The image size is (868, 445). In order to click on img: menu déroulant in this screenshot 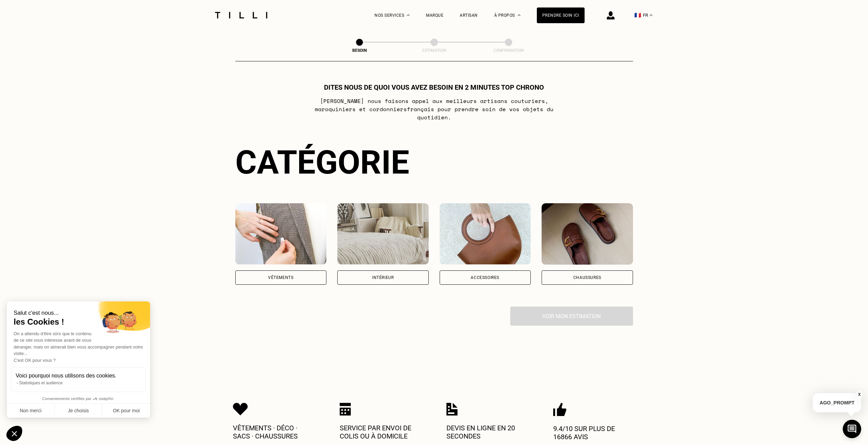, I will do `click(651, 15)`.